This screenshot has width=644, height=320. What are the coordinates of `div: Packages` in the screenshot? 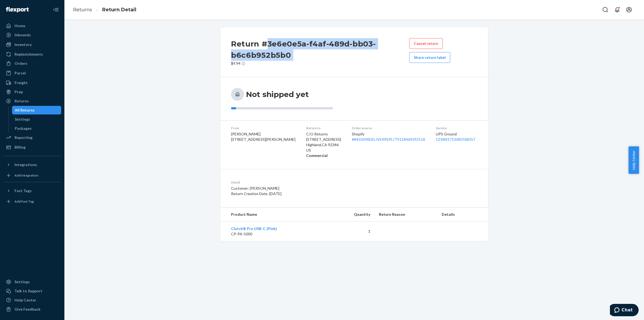 It's located at (23, 128).